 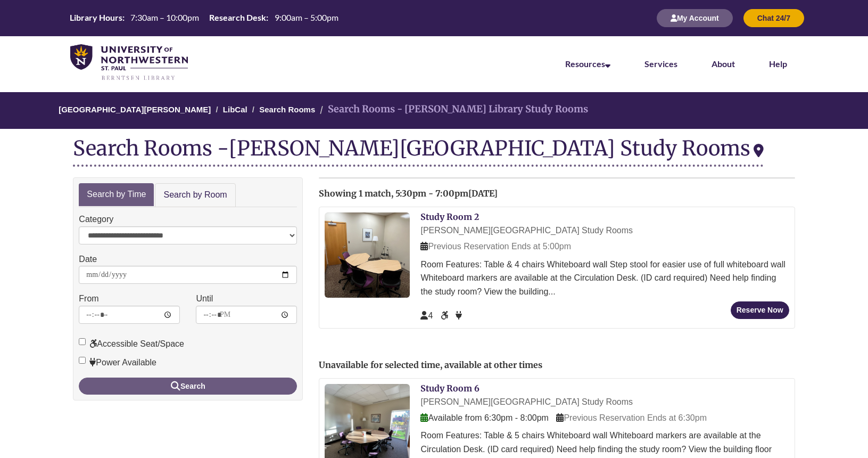 What do you see at coordinates (723, 64) in the screenshot?
I see `a: About` at bounding box center [723, 64].